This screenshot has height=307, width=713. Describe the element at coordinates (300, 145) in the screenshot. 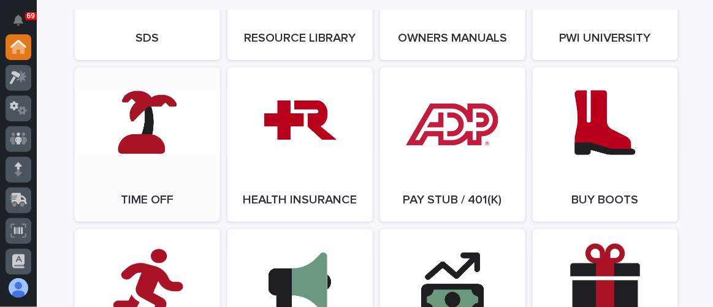

I see `a: Health Insurance` at that location.